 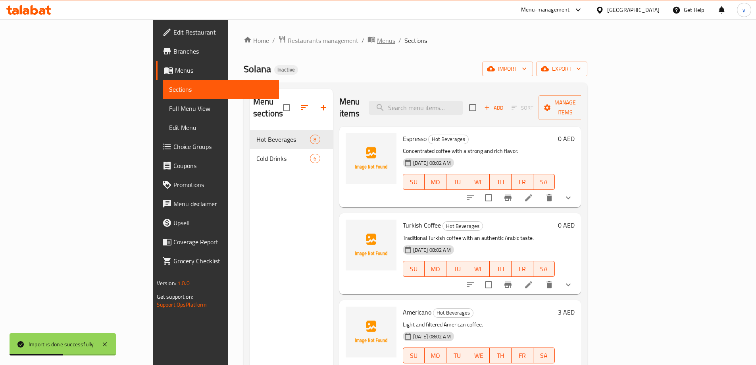 I want to click on button: show more, so click(x=568, y=284).